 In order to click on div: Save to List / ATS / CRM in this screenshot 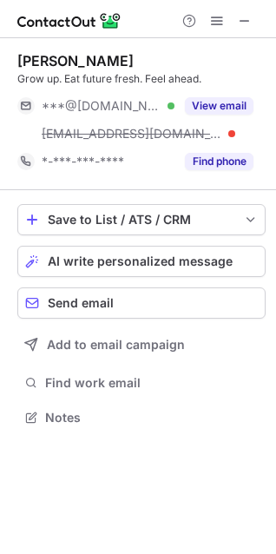, I will do `click(142, 220)`.